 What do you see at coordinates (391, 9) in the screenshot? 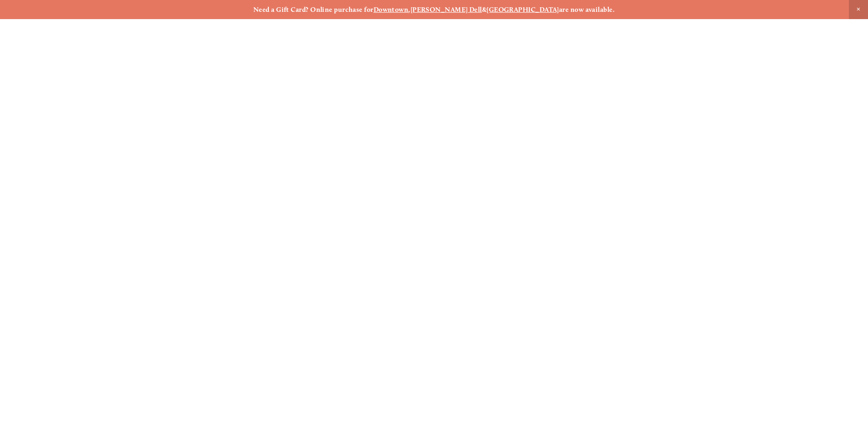
I see `a: Downtown` at bounding box center [391, 9].